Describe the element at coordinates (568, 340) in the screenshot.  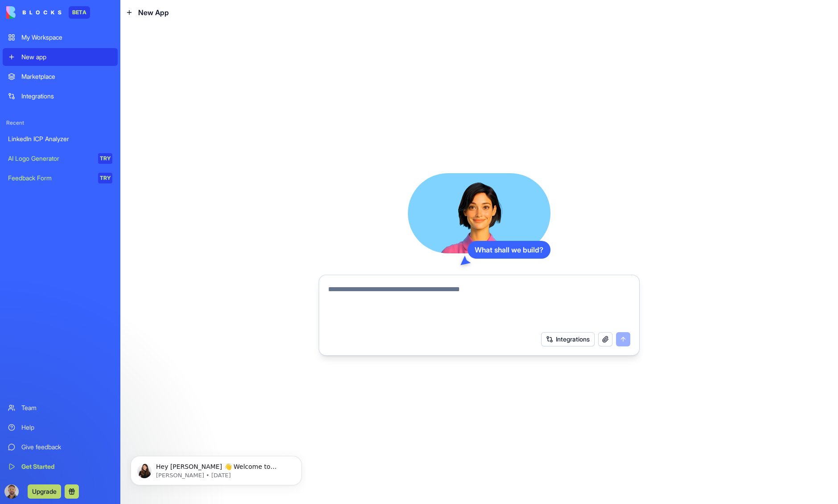
I see `button: Integrations` at that location.